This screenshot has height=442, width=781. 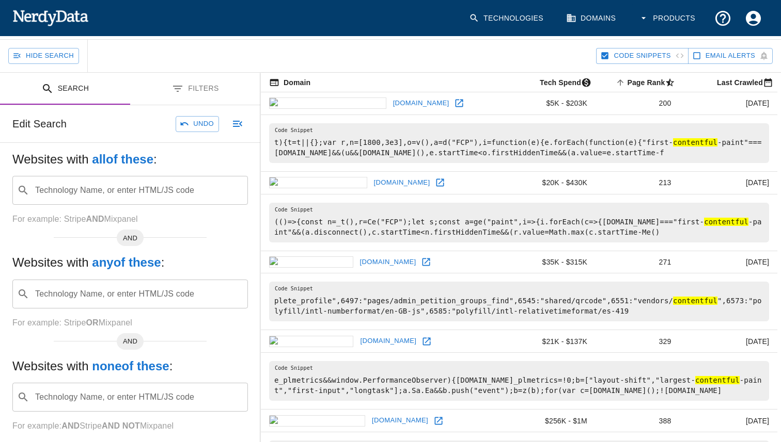 I want to click on img: change.org icon, so click(x=311, y=262).